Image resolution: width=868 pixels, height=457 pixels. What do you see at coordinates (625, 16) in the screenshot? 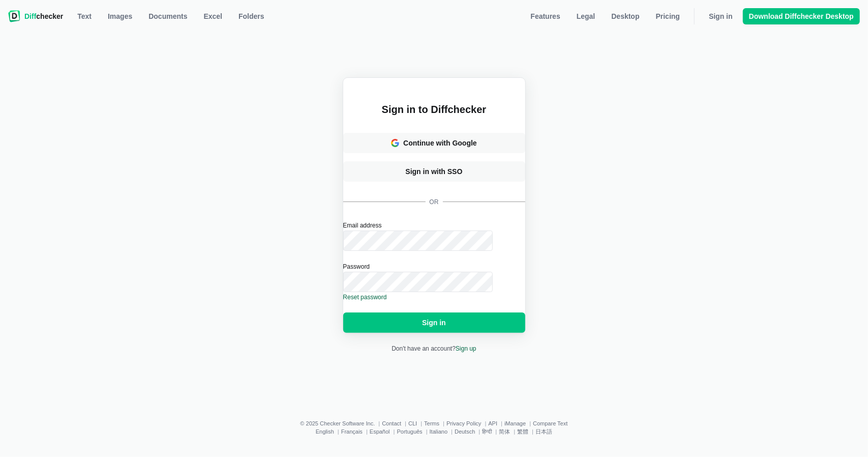
I see `a: Desktop` at bounding box center [625, 16].